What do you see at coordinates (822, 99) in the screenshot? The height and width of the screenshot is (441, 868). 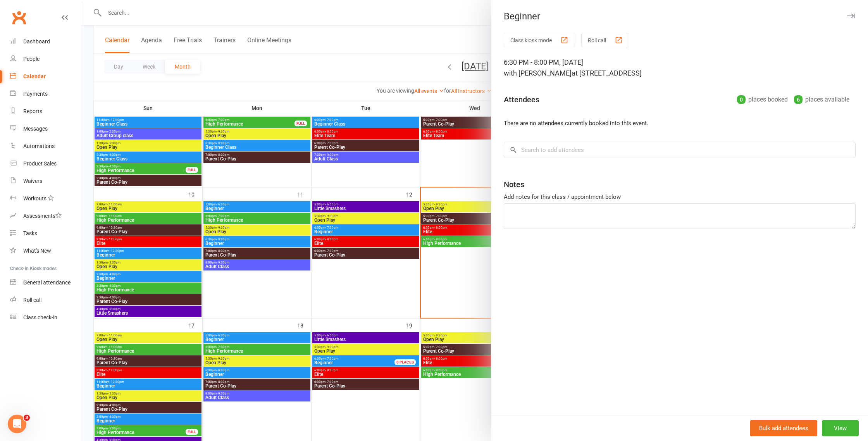 I see `div: places available` at bounding box center [822, 99].